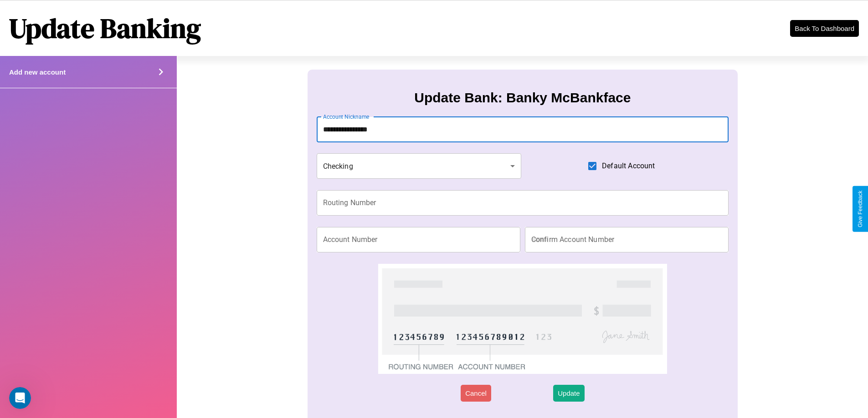  What do you see at coordinates (569, 393) in the screenshot?
I see `button: Update` at bounding box center [569, 393].